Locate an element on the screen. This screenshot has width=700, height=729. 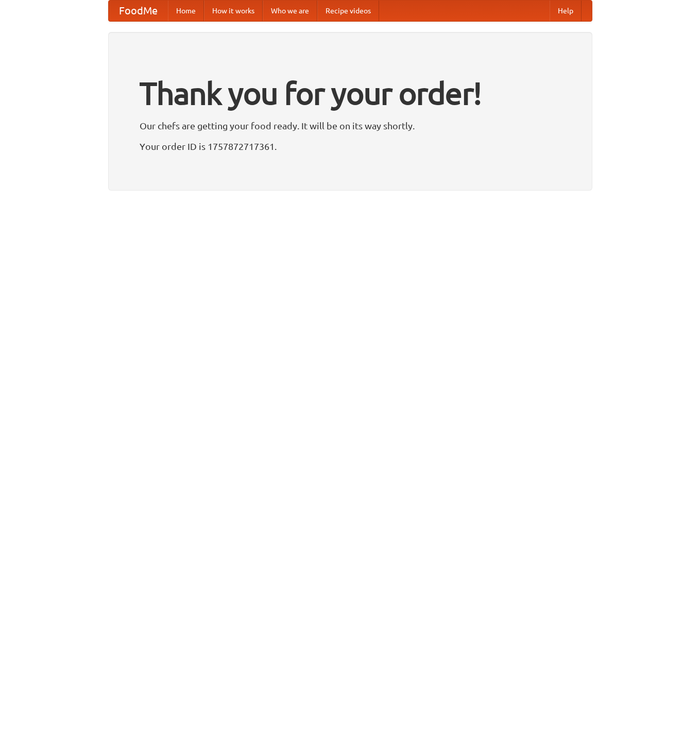
p: Your order ID is 1757872717361. is located at coordinates (350, 146).